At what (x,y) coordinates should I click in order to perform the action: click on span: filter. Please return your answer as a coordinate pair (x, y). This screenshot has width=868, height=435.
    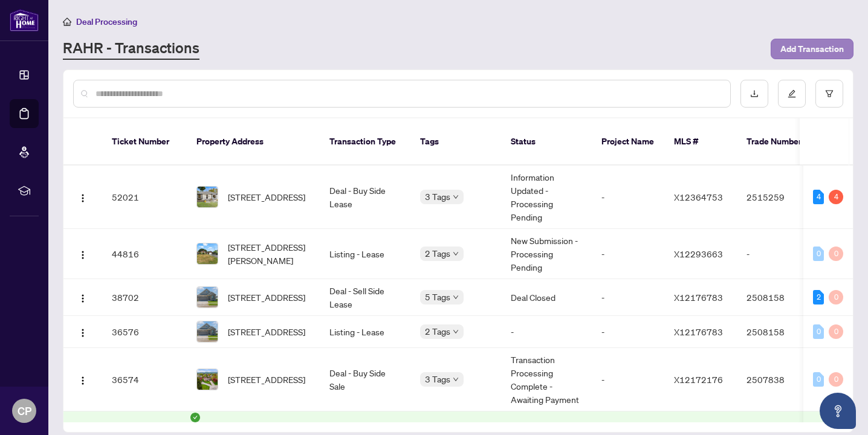
    Looking at the image, I should click on (829, 94).